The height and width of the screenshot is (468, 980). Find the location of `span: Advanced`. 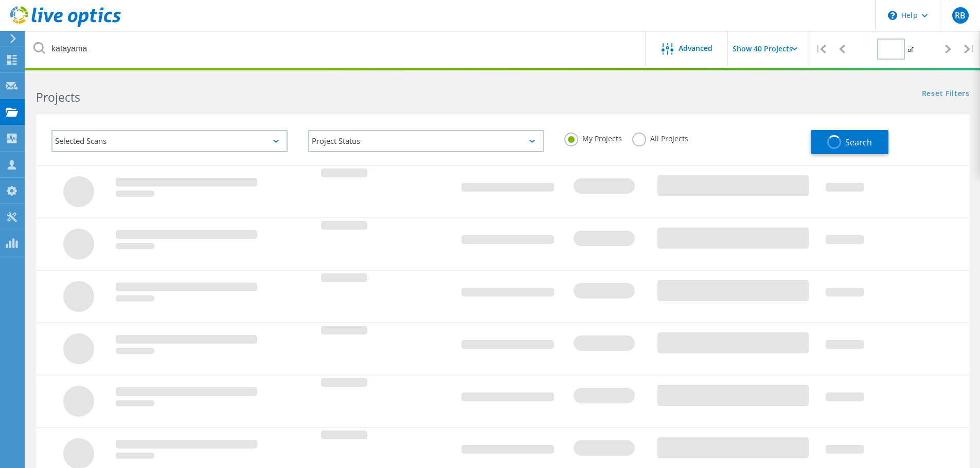

span: Advanced is located at coordinates (695, 48).